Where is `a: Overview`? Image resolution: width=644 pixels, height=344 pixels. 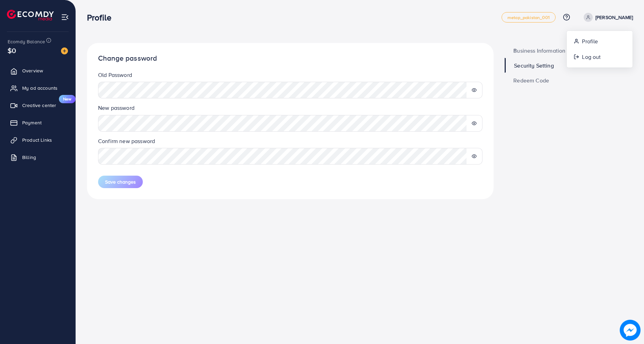
a: Overview is located at coordinates (37, 71).